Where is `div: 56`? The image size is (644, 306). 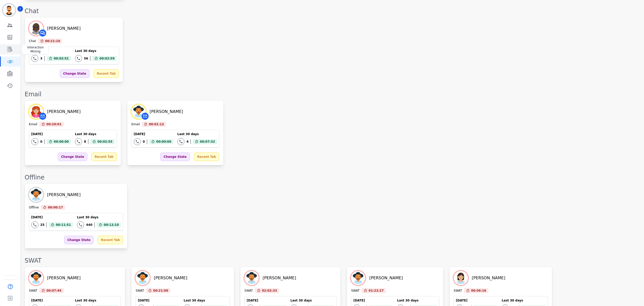 div: 56 is located at coordinates (86, 59).